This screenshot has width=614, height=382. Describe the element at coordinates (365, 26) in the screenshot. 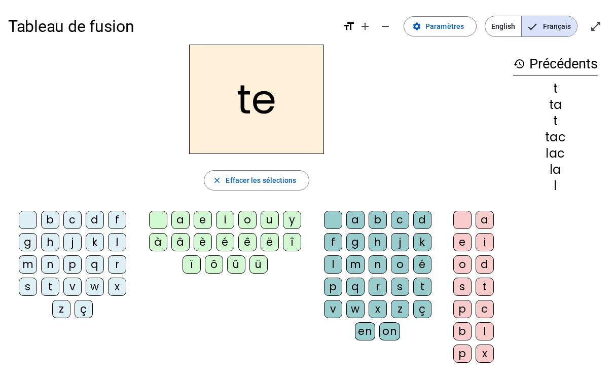

I see `mat-icon: add` at that location.